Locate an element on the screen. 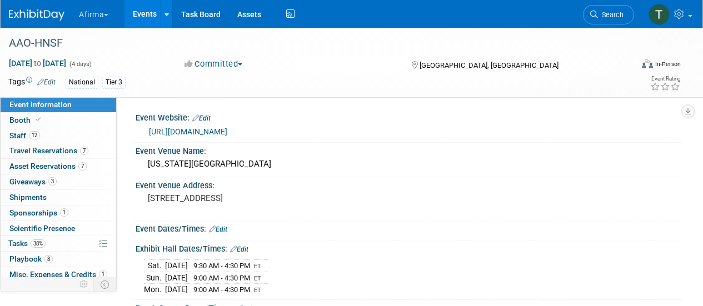 This screenshot has width=703, height=306. a: Giveaways3 is located at coordinates (58, 182).